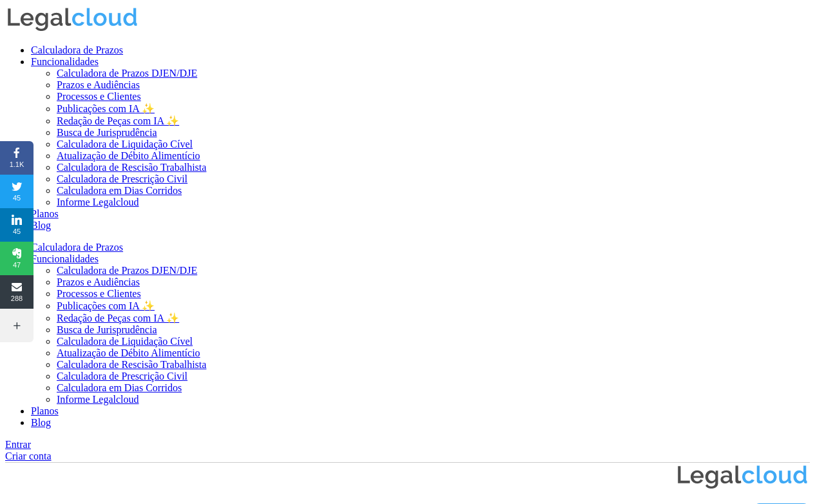 The image size is (815, 504). Describe the element at coordinates (742, 477) in the screenshot. I see `img: Logo da Legalcloud` at that location.